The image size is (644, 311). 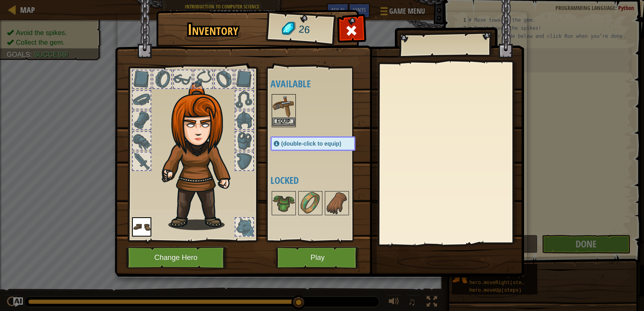 What do you see at coordinates (213, 29) in the screenshot?
I see `h1: Inventory` at bounding box center [213, 29].